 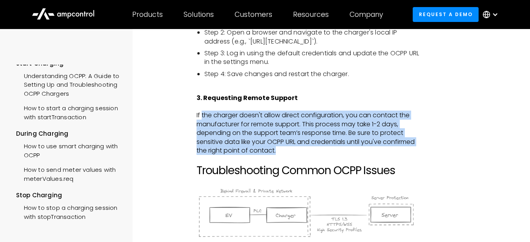 I want to click on a: Understanding OCPP: A Guide to Setting Up and Troubleshooting OCPP Chargers, so click(x=69, y=84).